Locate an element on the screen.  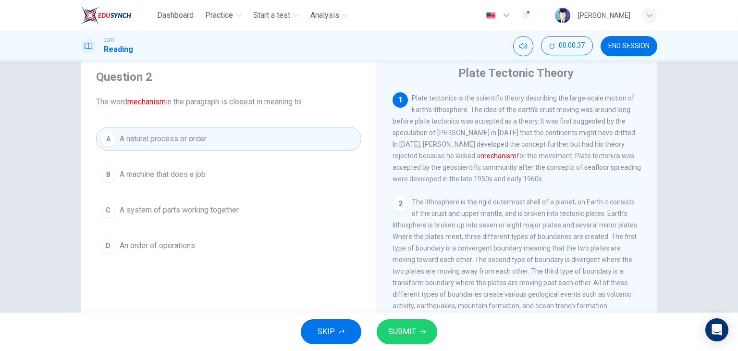
div: Open Intercom Messenger is located at coordinates (717, 330).